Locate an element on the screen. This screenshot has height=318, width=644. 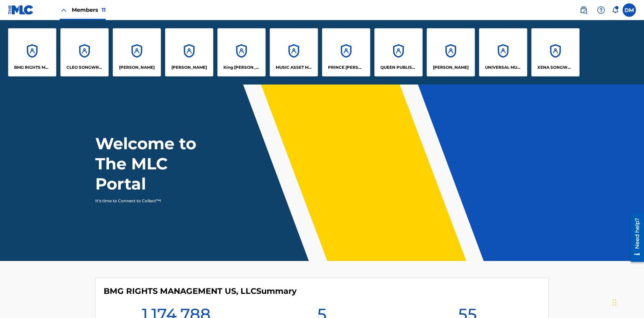
a: AccountsQUEEN PUBLISHA is located at coordinates (398, 52).